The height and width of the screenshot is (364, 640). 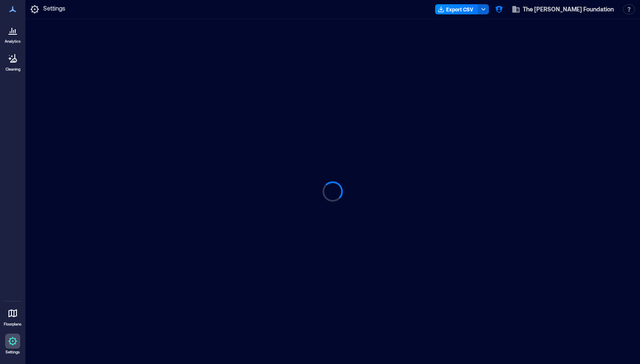 I want to click on a: Floorplans, so click(x=13, y=316).